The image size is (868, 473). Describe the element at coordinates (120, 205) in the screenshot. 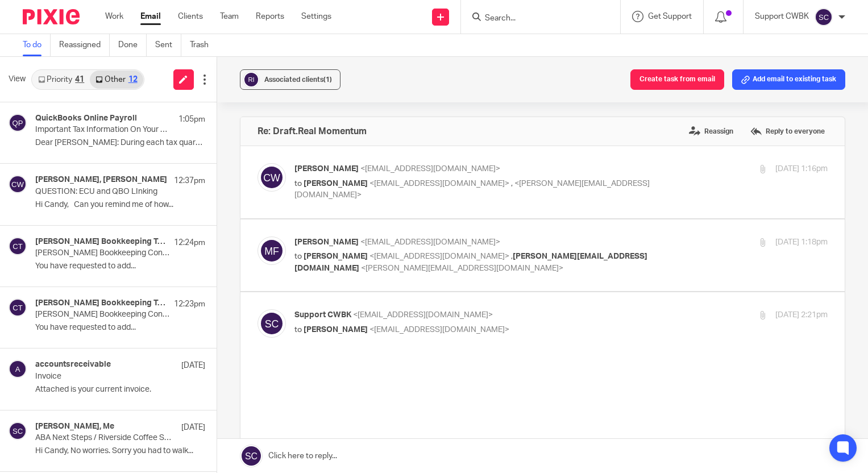

I see `p: Hi Candy, Can you remind me of how...` at that location.